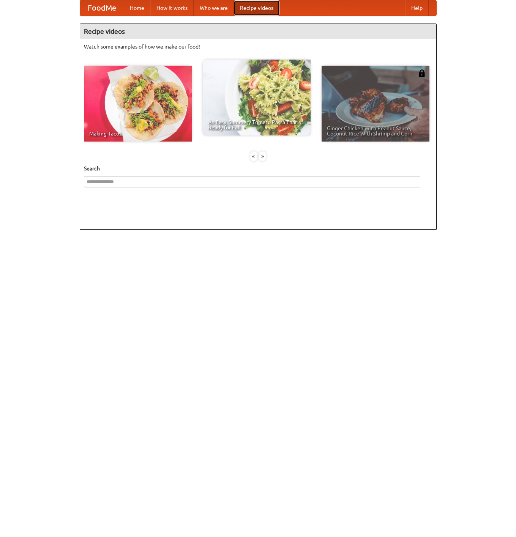 This screenshot has height=537, width=516. Describe the element at coordinates (417, 8) in the screenshot. I see `a: Help` at that location.